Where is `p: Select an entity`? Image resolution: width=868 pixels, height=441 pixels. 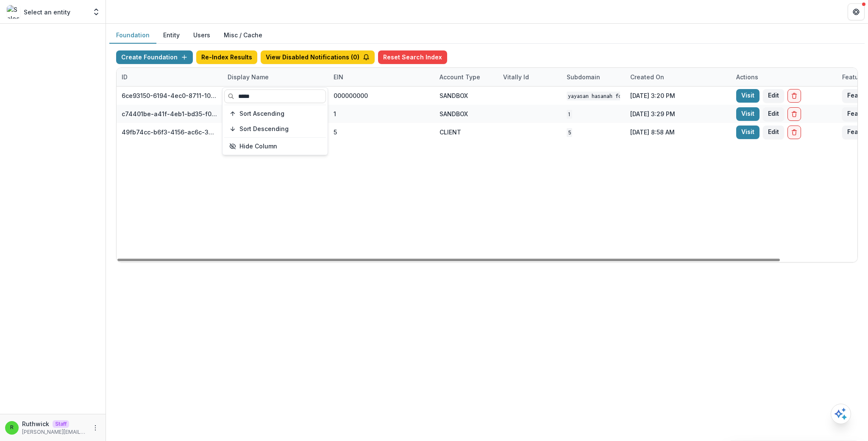
p: Select an entity is located at coordinates (47, 12).